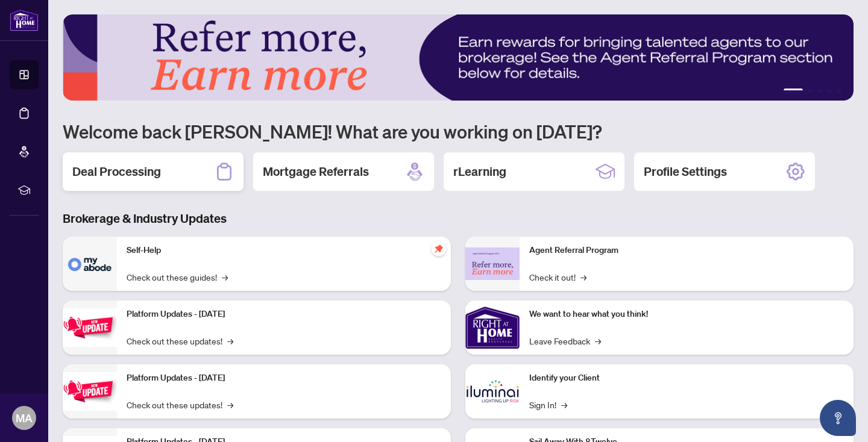 This screenshot has width=868, height=442. Describe the element at coordinates (687, 379) in the screenshot. I see `p: Identify your Client` at that location.